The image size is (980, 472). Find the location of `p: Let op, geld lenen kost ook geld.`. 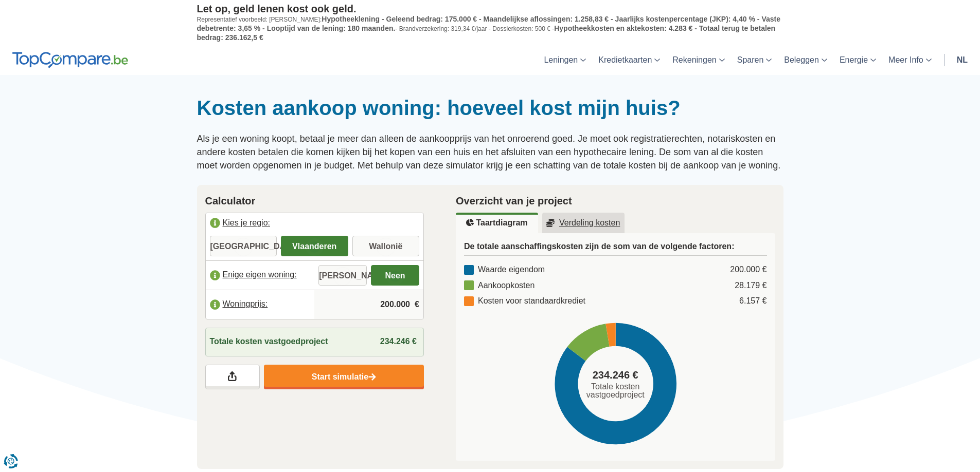

p: Let op, geld lenen kost ook geld. is located at coordinates (490, 9).